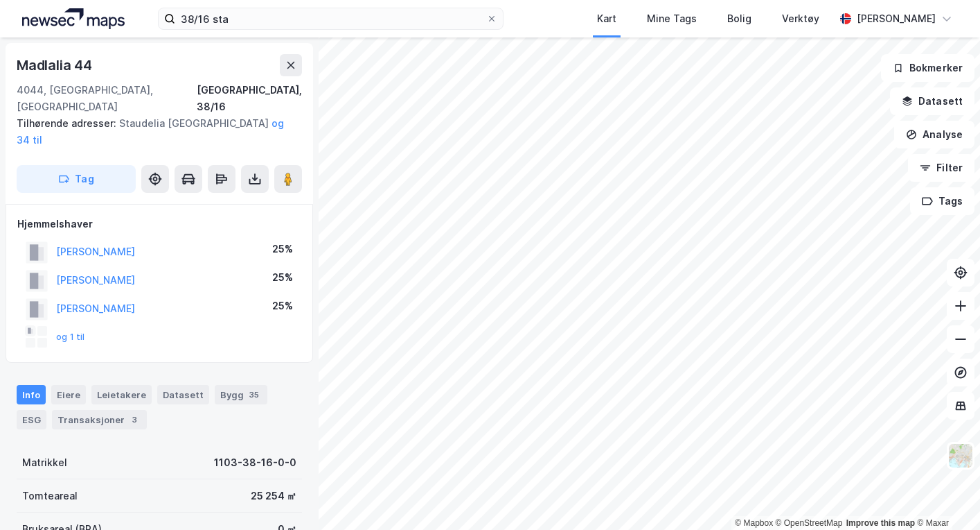 The height and width of the screenshot is (530, 980). What do you see at coordinates (945, 496) in the screenshot?
I see `div: Chat Widget` at bounding box center [945, 496].